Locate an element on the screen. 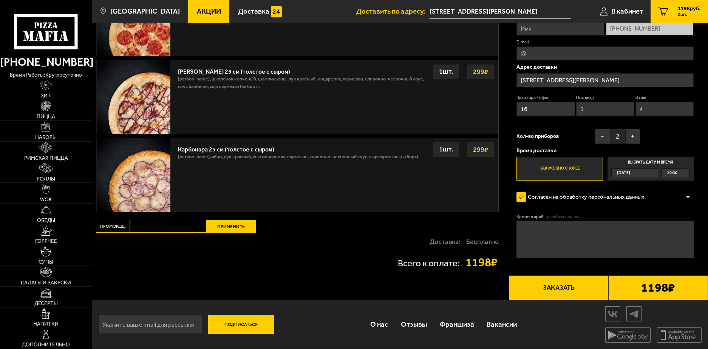 The height and width of the screenshot is (349, 708). input: Имя is located at coordinates (560, 28).